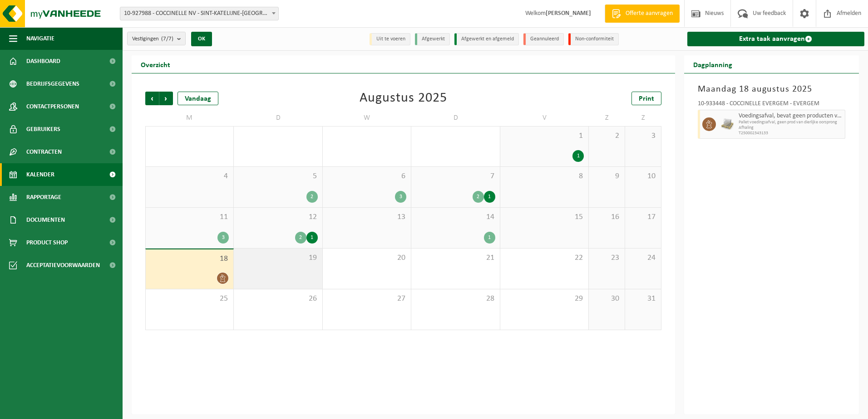 This screenshot has height=419, width=868. What do you see at coordinates (40, 39) in the screenshot?
I see `span: Navigatie` at bounding box center [40, 39].